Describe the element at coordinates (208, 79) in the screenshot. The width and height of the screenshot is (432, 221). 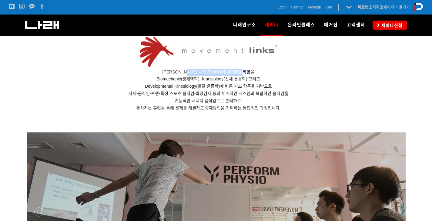
I see `span: Biomechanic(생체역학), Kinesiology(신체 운동학) 그리고` at that location.